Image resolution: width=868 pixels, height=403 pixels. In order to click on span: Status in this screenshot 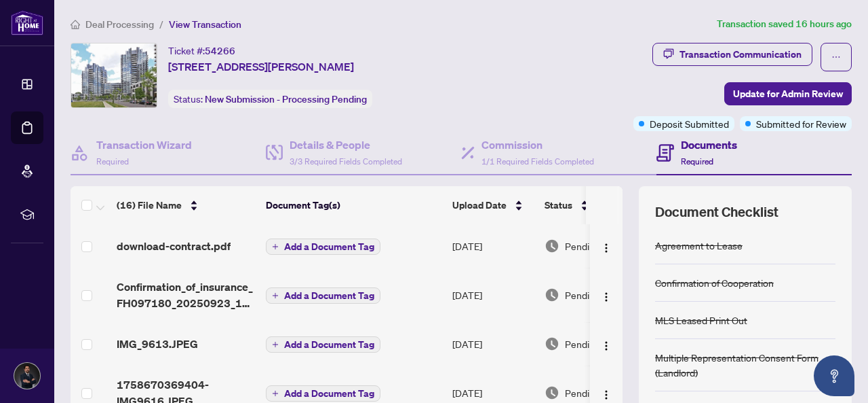, I will do `click(558, 205)`.